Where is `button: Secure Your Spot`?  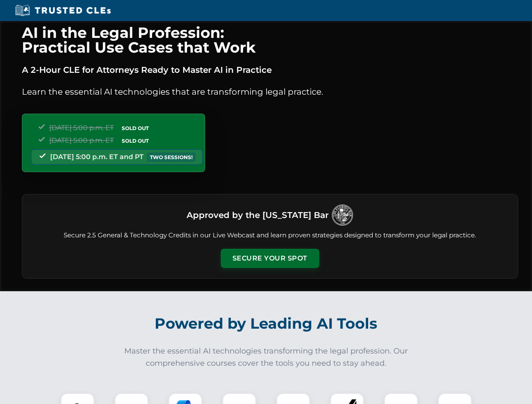 button: Secure Your Spot is located at coordinates (270, 259).